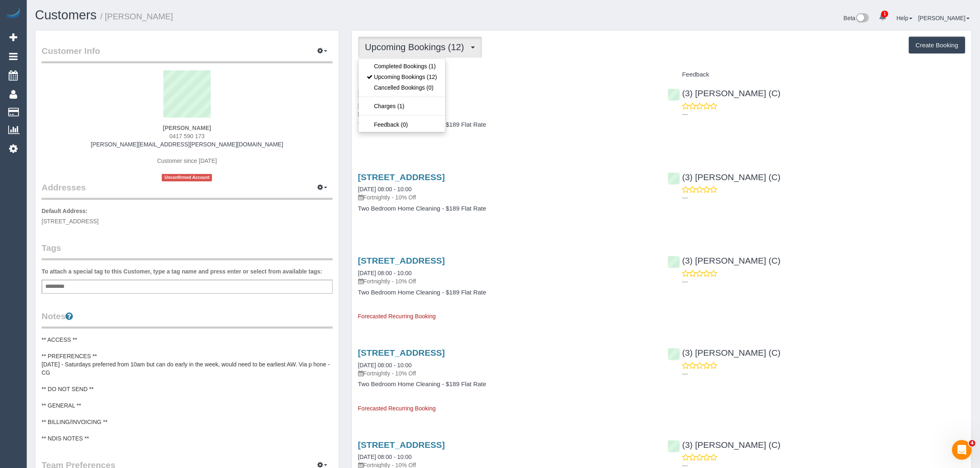 This screenshot has height=468, width=980. I want to click on span: 4, so click(972, 444).